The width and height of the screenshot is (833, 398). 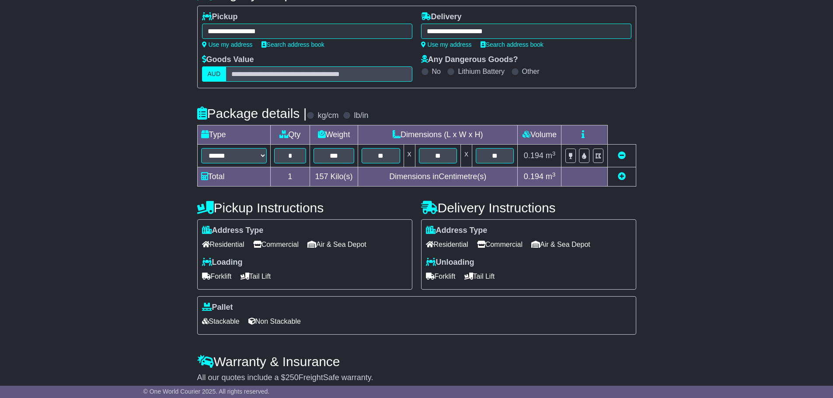 What do you see at coordinates (292, 378) in the screenshot?
I see `span: 250` at bounding box center [292, 378].